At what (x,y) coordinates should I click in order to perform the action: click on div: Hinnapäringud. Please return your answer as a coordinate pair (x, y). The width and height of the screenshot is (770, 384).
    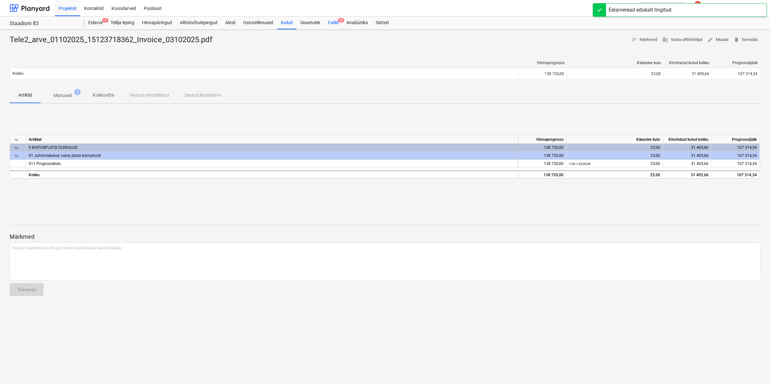
    Looking at the image, I should click on (157, 23).